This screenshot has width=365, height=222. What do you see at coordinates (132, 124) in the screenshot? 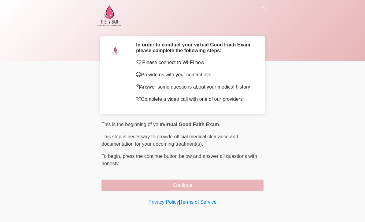
I see `span: This is the beginning of your` at bounding box center [132, 124].